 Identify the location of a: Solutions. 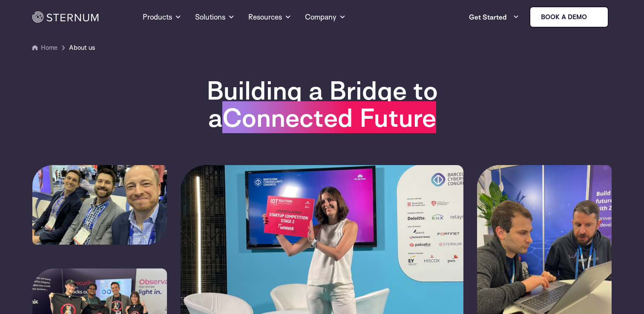
(214, 17).